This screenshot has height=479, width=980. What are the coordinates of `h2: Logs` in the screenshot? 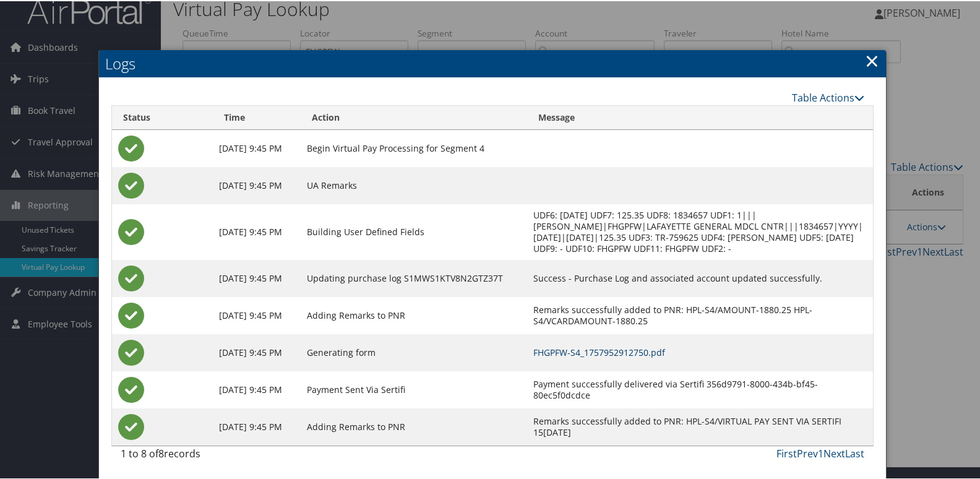 It's located at (492, 63).